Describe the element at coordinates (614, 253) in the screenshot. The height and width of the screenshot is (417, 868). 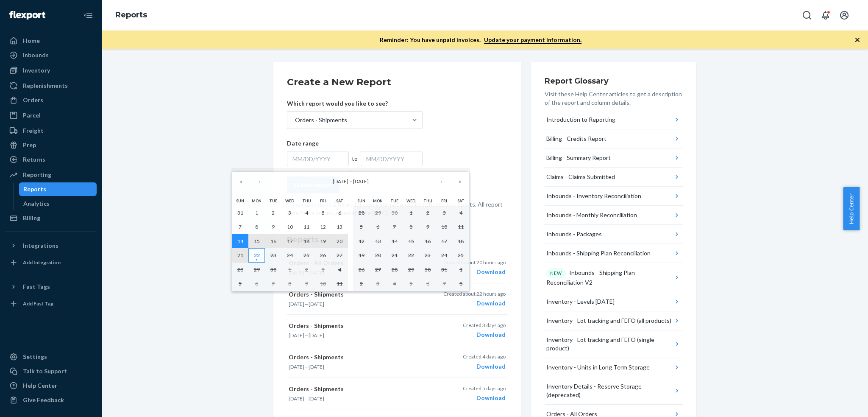
I see `button: Inbounds - Shipping Plan Reconciliation` at that location.